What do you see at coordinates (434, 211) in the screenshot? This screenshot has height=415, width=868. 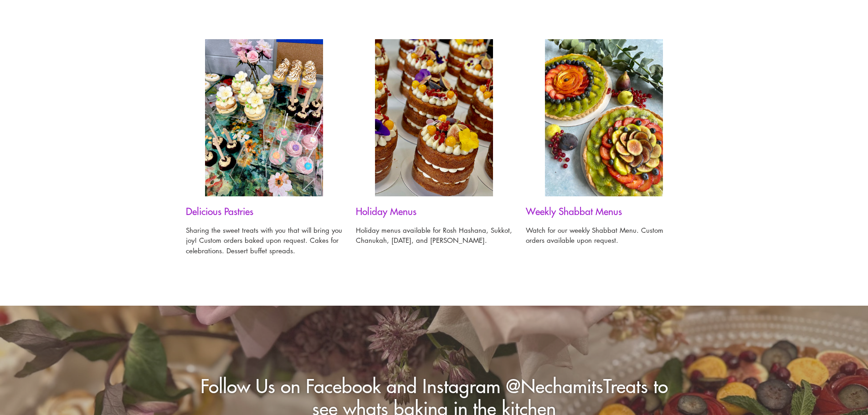 I see `h3: Holiday Menus` at bounding box center [434, 211].